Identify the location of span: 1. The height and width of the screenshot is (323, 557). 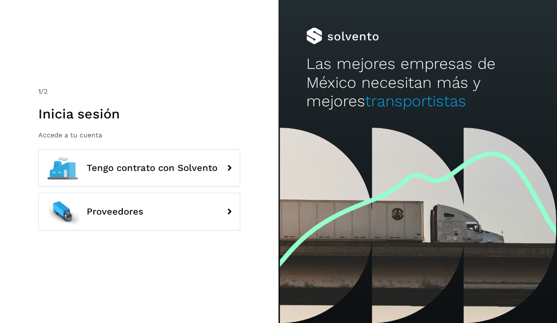
(40, 91).